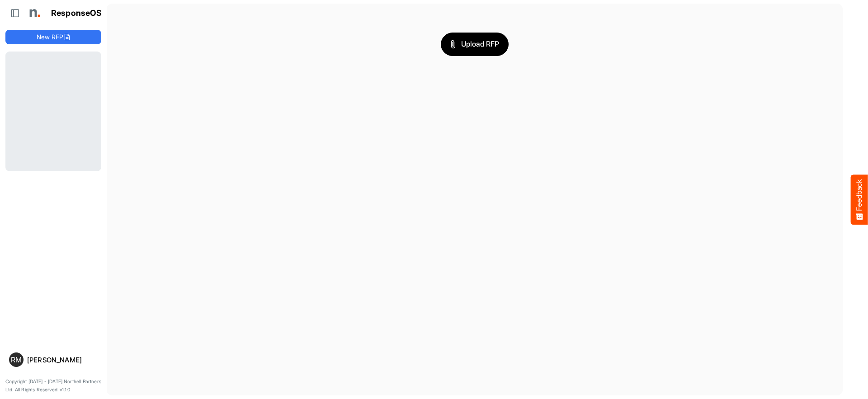 The height and width of the screenshot is (399, 868). Describe the element at coordinates (53, 111) in the screenshot. I see `div: Loading...` at that location.